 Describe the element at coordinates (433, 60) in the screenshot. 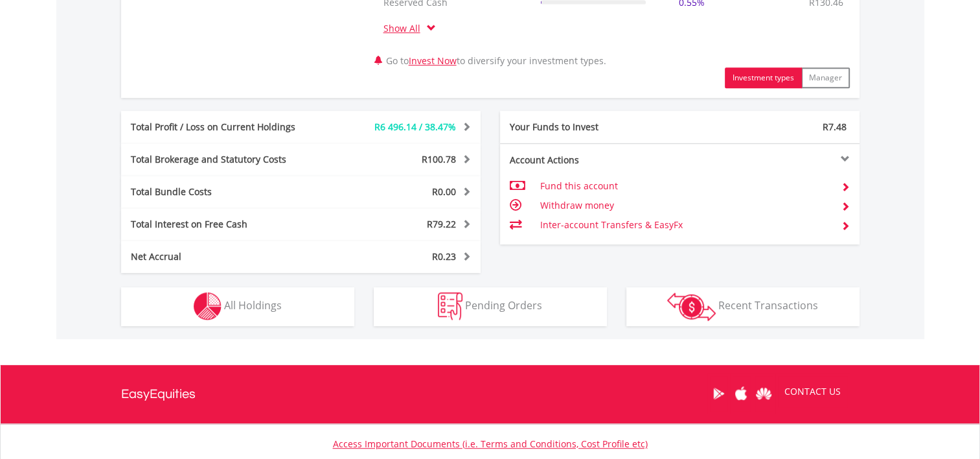

I see `a: Invest Now` at that location.